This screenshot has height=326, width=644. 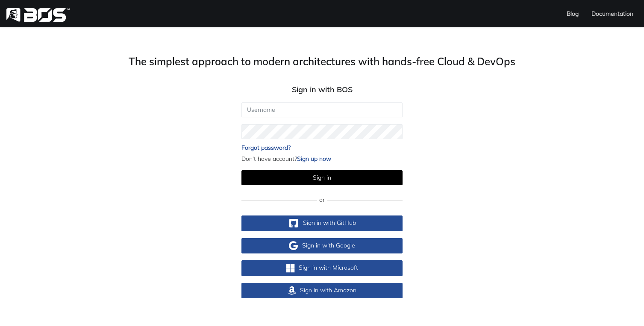 What do you see at coordinates (322, 200) in the screenshot?
I see `span: or` at bounding box center [322, 200].